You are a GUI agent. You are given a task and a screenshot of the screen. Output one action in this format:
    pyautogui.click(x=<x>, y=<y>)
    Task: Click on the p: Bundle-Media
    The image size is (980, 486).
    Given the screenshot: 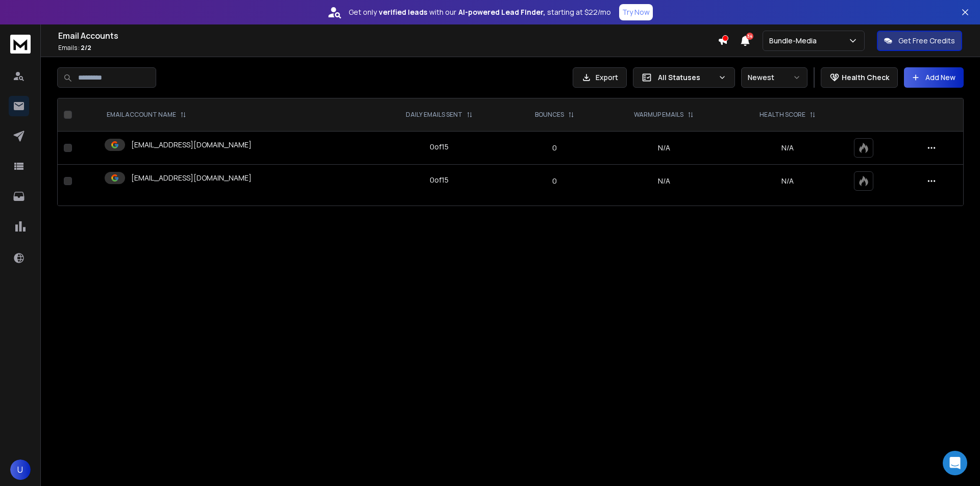 What is the action you would take?
    pyautogui.click(x=795, y=41)
    